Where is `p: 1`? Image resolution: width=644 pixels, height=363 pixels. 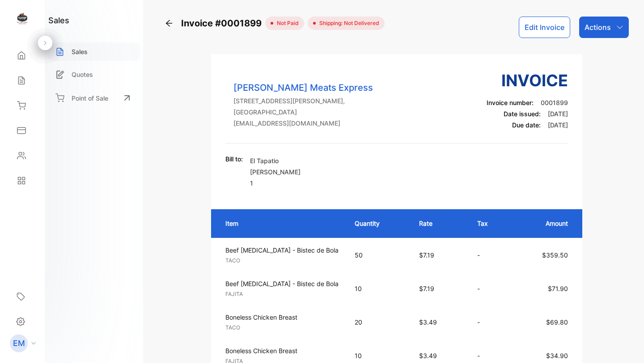 p: 1 is located at coordinates (275, 183).